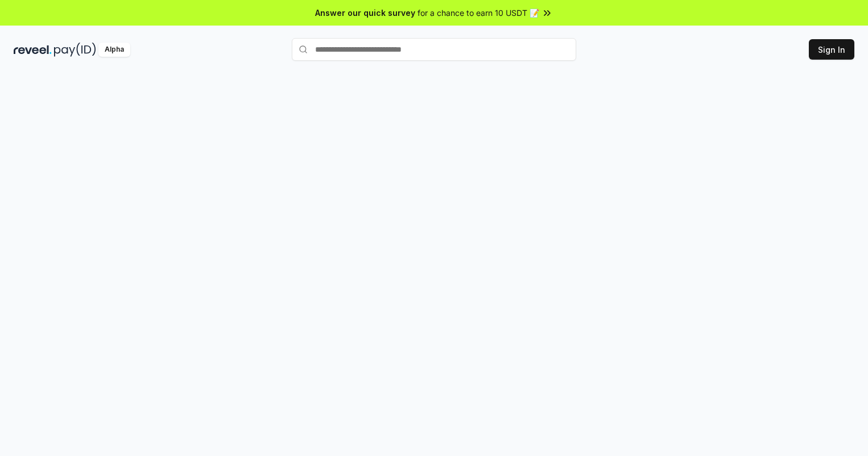  Describe the element at coordinates (33, 50) in the screenshot. I see `img: reveel_dark` at that location.